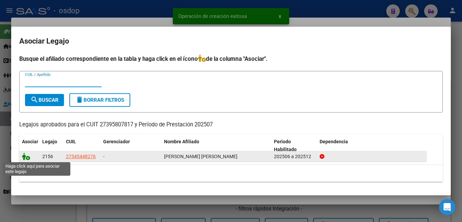  I want to click on button: Buscar, so click(44, 100).